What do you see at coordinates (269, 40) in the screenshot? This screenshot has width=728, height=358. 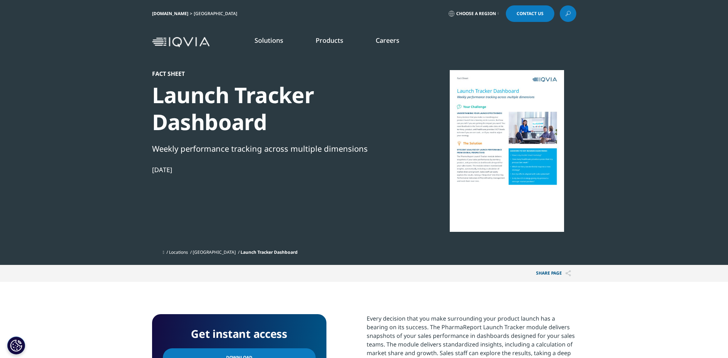 I see `a: Solutions` at bounding box center [269, 40].